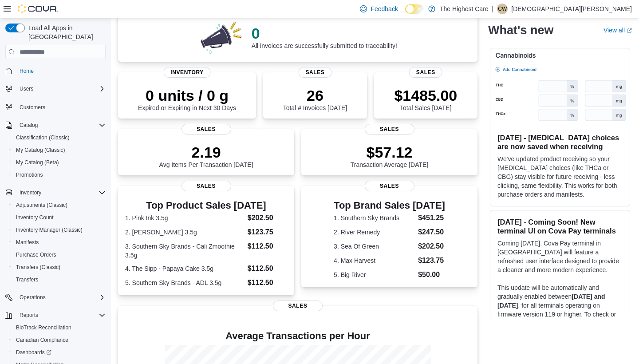 The height and width of the screenshot is (364, 639). Describe the element at coordinates (59, 150) in the screenshot. I see `button: My Catalog (Classic)` at that location.